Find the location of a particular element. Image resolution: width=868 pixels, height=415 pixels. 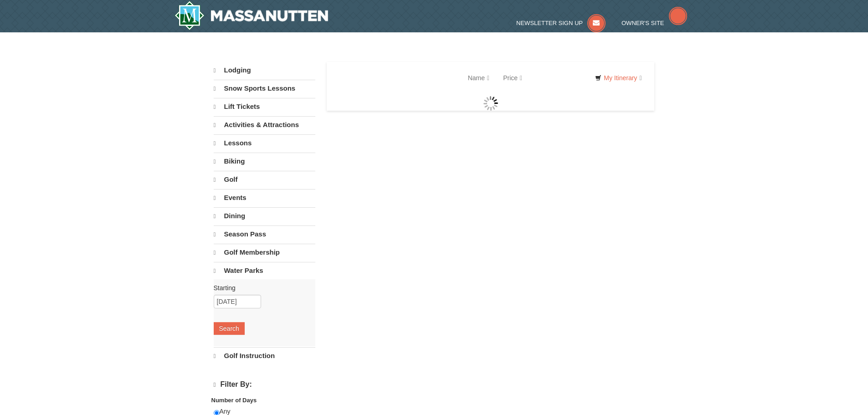

a: Season Pass is located at coordinates (264, 234).